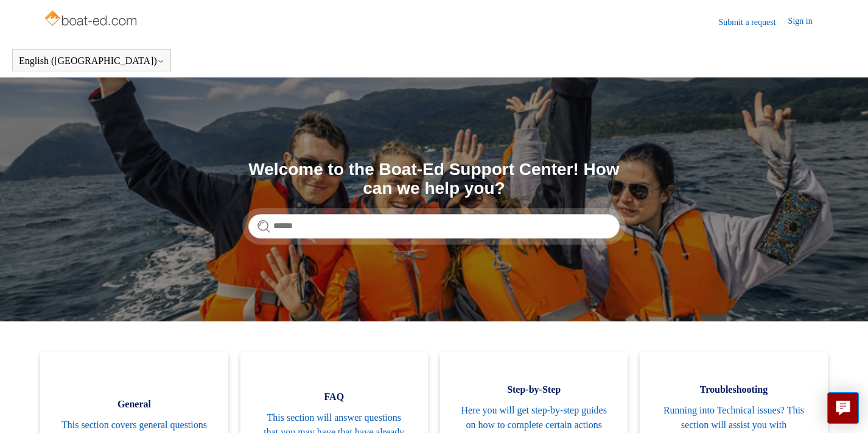 The height and width of the screenshot is (433, 868). I want to click on span: Step-by-Step, so click(534, 389).